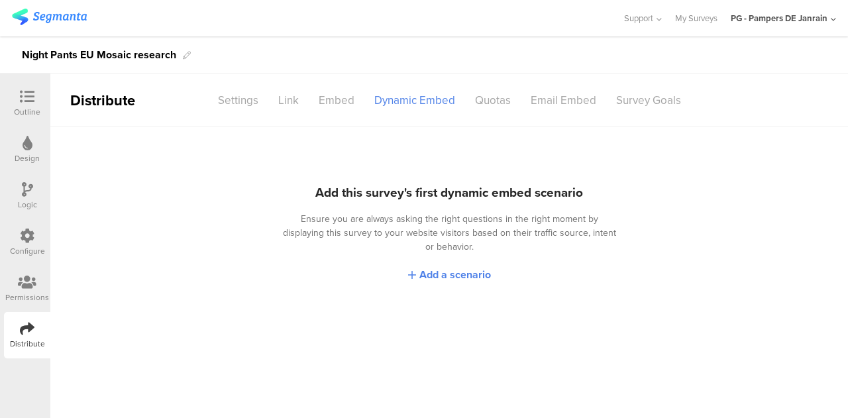 Image resolution: width=848 pixels, height=418 pixels. I want to click on span: Add a scenario, so click(455, 274).